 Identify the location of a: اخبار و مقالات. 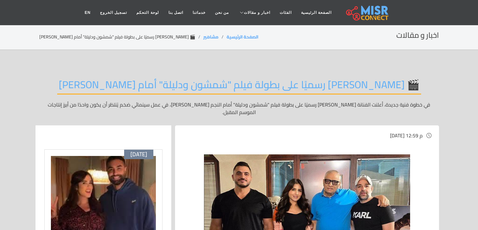
(254, 13).